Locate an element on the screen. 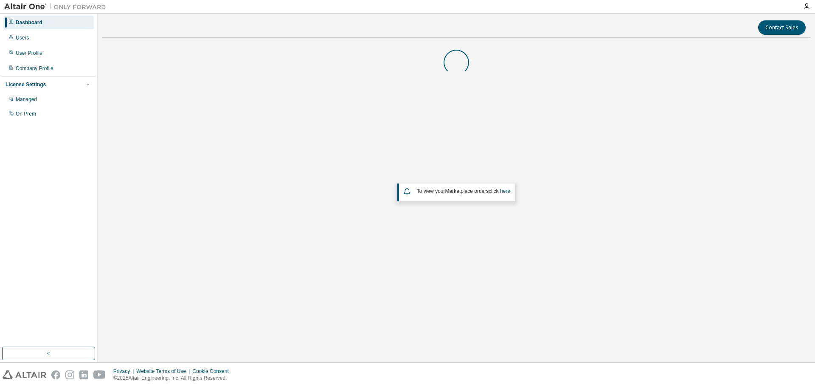  img: linkedin.svg is located at coordinates (84, 374).